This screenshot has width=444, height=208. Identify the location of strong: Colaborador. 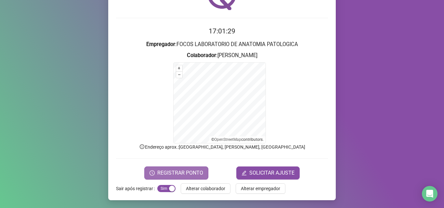
(201, 55).